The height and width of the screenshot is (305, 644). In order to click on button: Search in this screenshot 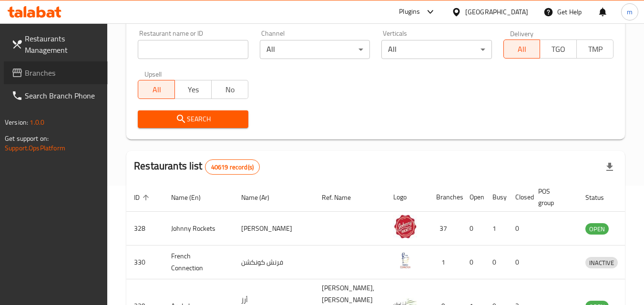, I will do `click(192, 119)`.